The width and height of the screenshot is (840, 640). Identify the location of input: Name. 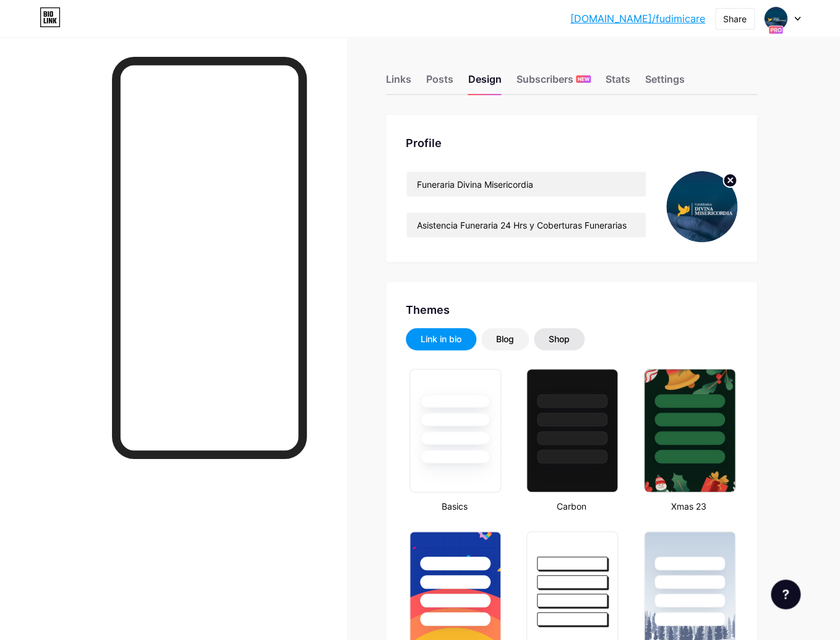
(526, 184).